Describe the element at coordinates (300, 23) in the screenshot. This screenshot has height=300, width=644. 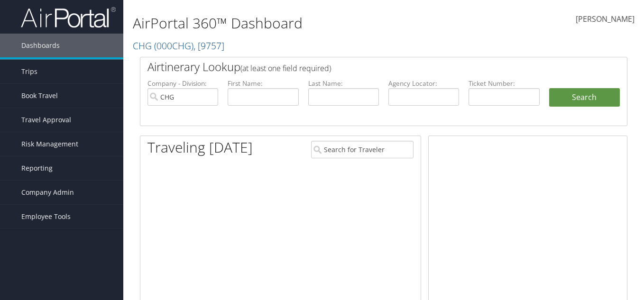
I see `h1: AirPortal 360™ Dashboard` at that location.